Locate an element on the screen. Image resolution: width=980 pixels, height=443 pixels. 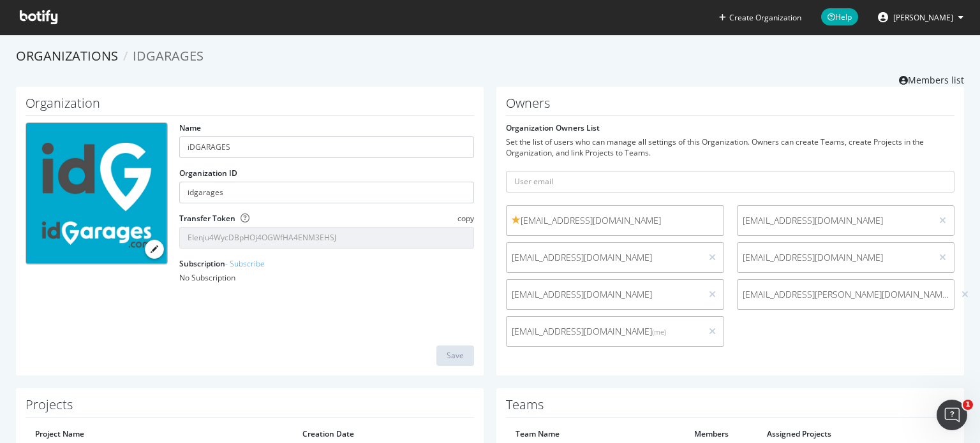
small: (me) is located at coordinates (659, 332).